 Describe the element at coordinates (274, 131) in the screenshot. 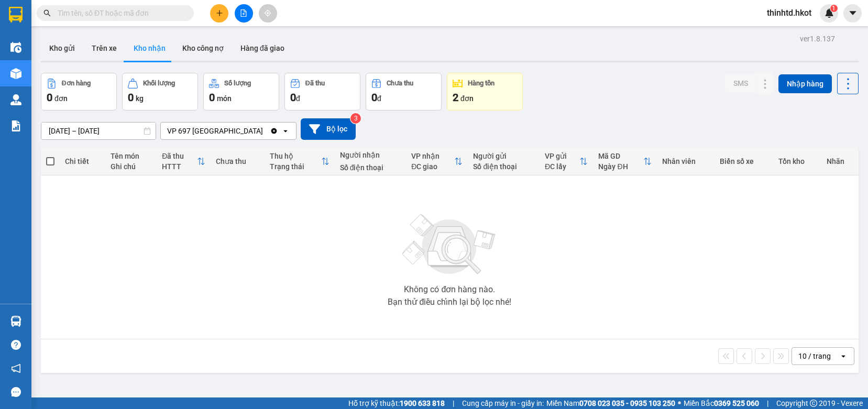

I see `svg: Clear value` at that location.